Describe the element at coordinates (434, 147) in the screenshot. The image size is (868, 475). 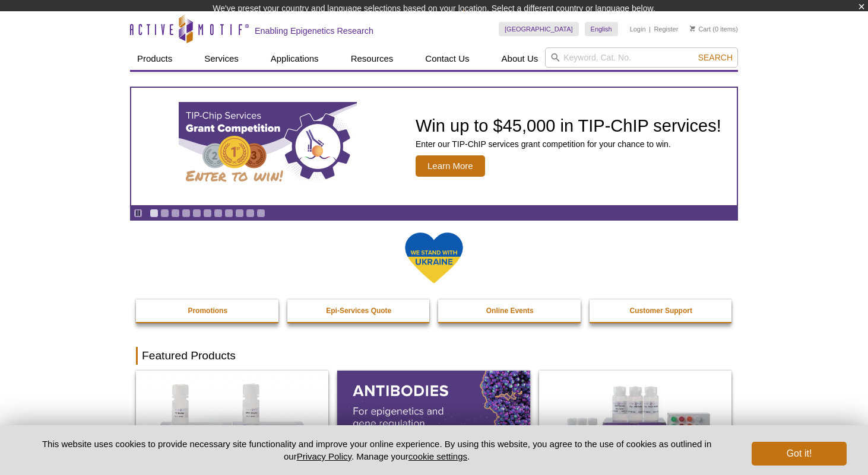
I see `article: TIP-ChIP Services Grant Competition` at that location.